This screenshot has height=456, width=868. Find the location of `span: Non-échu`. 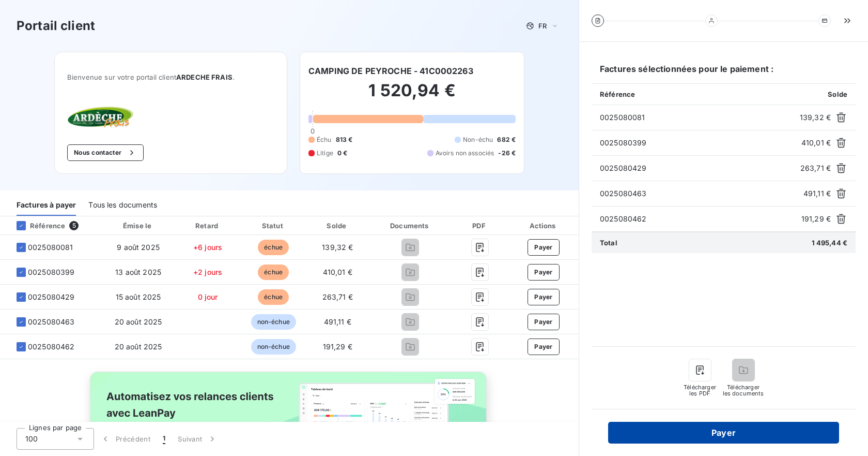

span: Non-échu is located at coordinates (478, 140).